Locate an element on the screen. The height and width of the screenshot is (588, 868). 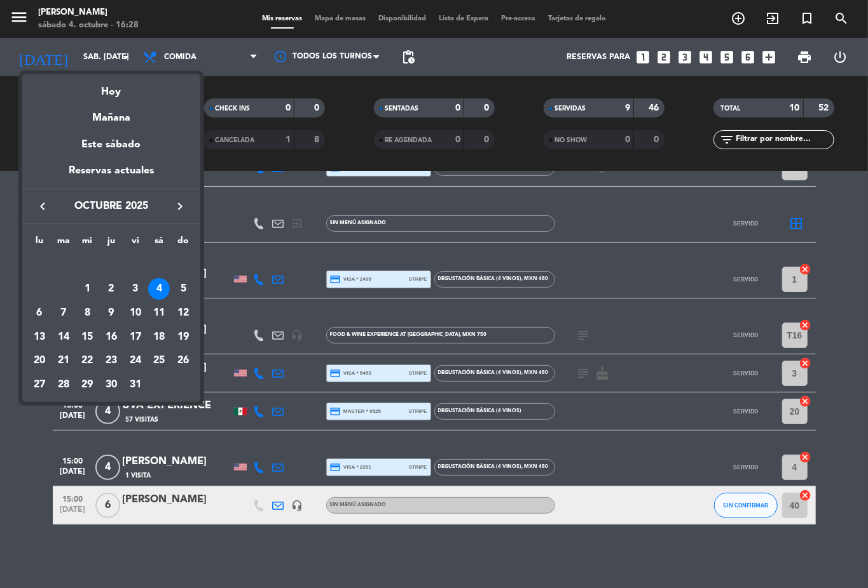
td: 19 de octubre de 2025 is located at coordinates (183, 337).